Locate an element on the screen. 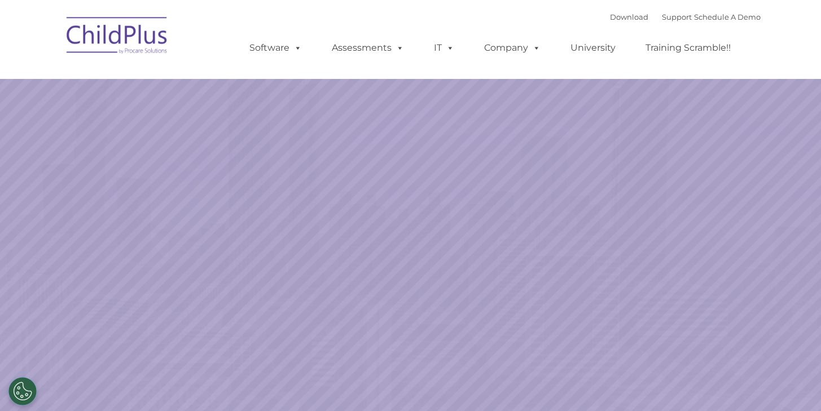 This screenshot has width=821, height=411. a: Support is located at coordinates (677, 17).